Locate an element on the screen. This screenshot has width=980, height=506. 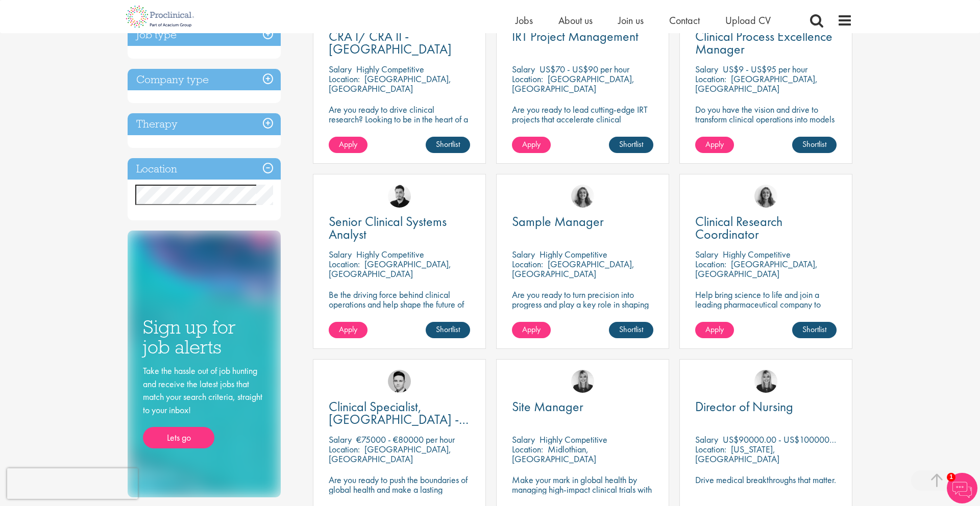
img: Connor Lynes is located at coordinates (399, 381).